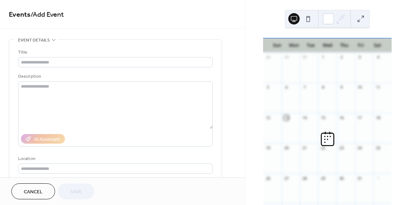 This screenshot has width=409, height=205. Describe the element at coordinates (115, 52) in the screenshot. I see `div: Title` at that location.